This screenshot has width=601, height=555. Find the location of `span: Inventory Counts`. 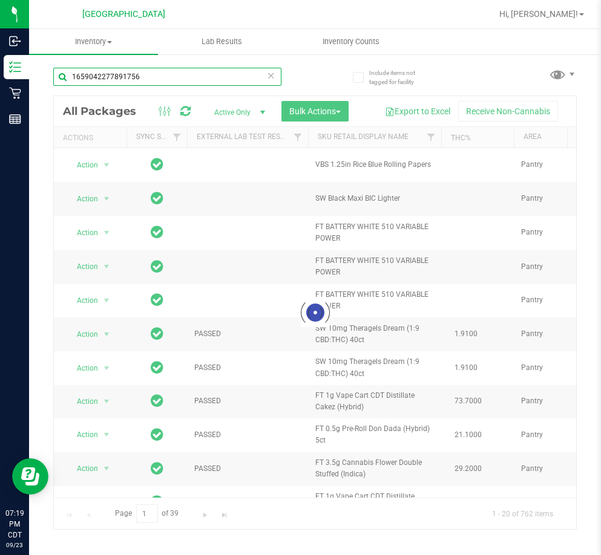

span: Inventory Counts is located at coordinates (351, 42).